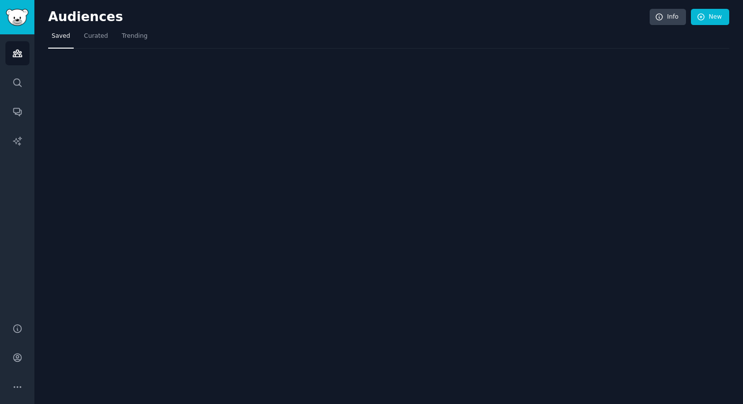 This screenshot has height=404, width=743. I want to click on a: Saved, so click(61, 38).